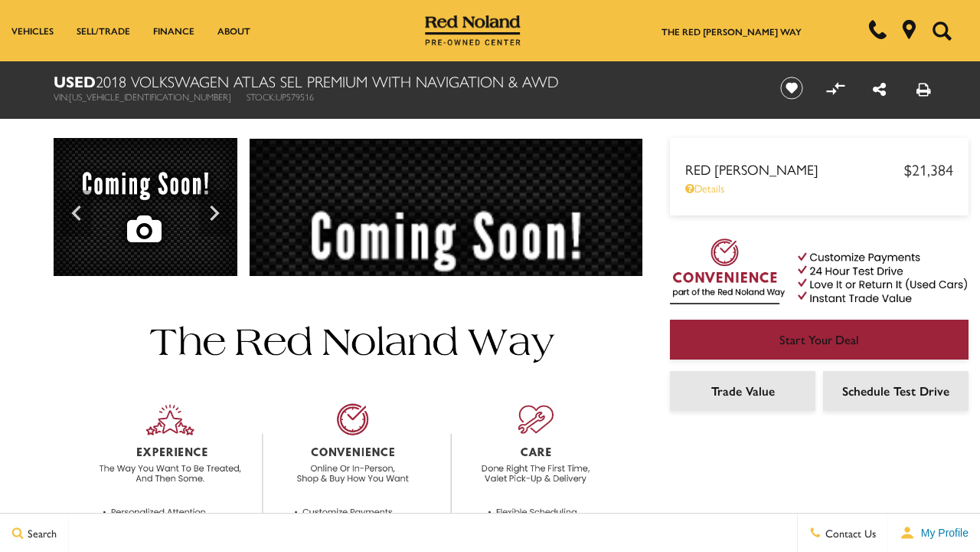 The width and height of the screenshot is (980, 552). Describe the element at coordinates (929, 169) in the screenshot. I see `span: $21,384` at that location.